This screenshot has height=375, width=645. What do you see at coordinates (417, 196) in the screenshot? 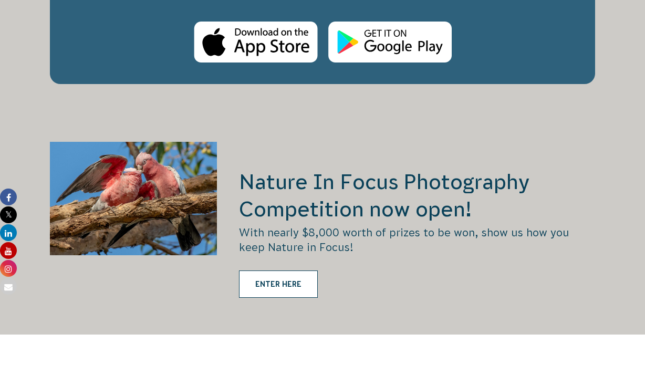
I see `h2: Nature In Focus Photography Competition now open!` at bounding box center [417, 196].